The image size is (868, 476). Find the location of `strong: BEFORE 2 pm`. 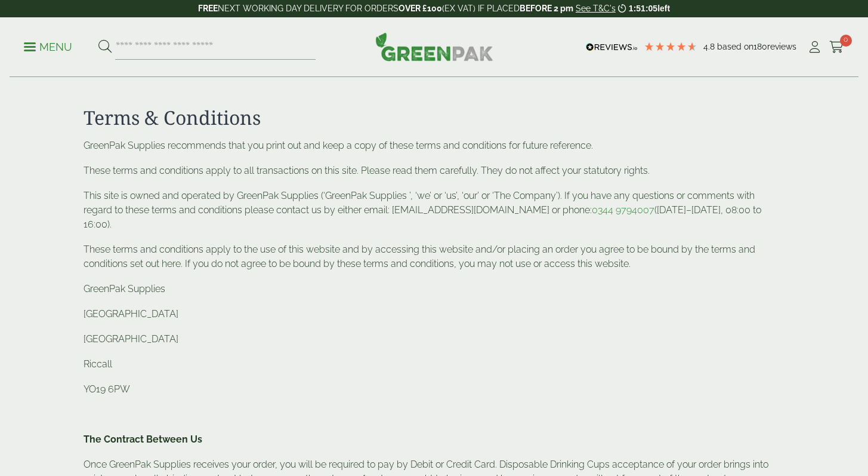

strong: BEFORE 2 pm is located at coordinates (546, 8).